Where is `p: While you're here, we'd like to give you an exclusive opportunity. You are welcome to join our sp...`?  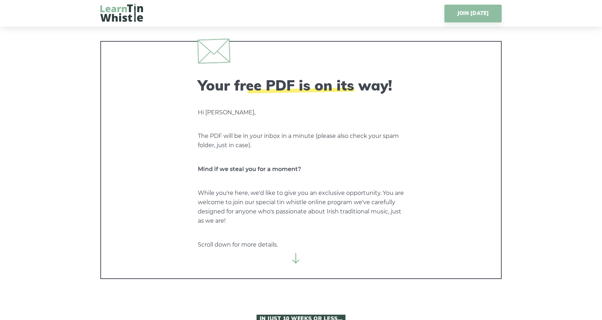
p: While you're here, we'd like to give you an exclusive opportunity. You are welcome to join our sp... is located at coordinates (301, 207).